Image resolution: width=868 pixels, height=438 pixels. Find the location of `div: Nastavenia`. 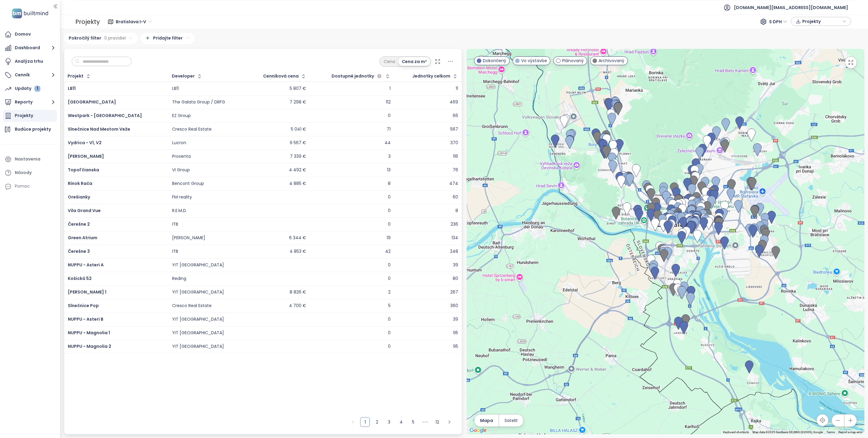

div: Nastavenia is located at coordinates (27, 159).